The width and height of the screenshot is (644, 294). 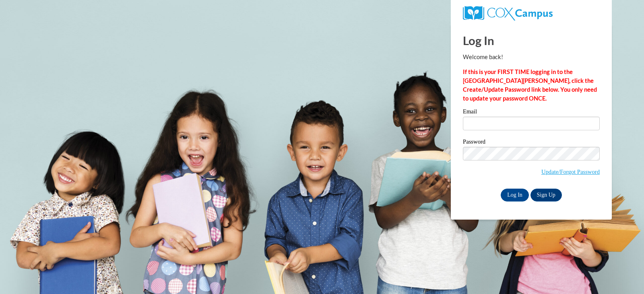 I want to click on label: Password, so click(x=532, y=143).